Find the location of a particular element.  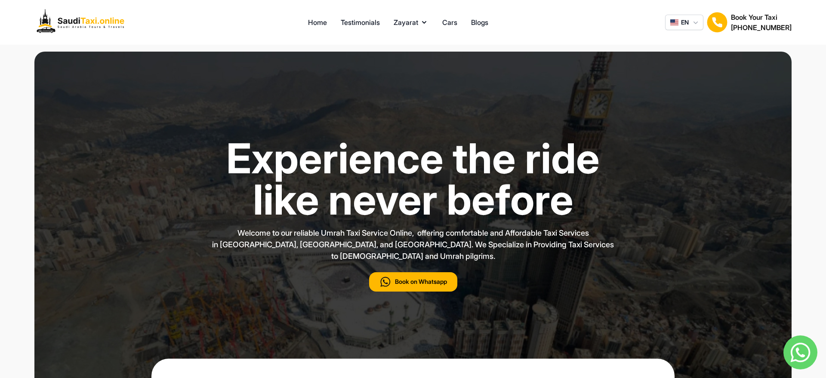

span: EN is located at coordinates (685, 22).